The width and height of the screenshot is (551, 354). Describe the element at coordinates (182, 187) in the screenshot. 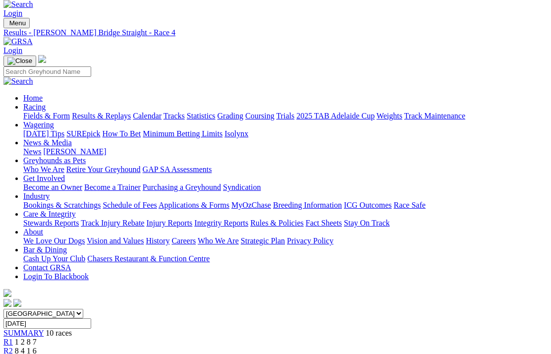

I see `a: Purchasing a Greyhound` at that location.